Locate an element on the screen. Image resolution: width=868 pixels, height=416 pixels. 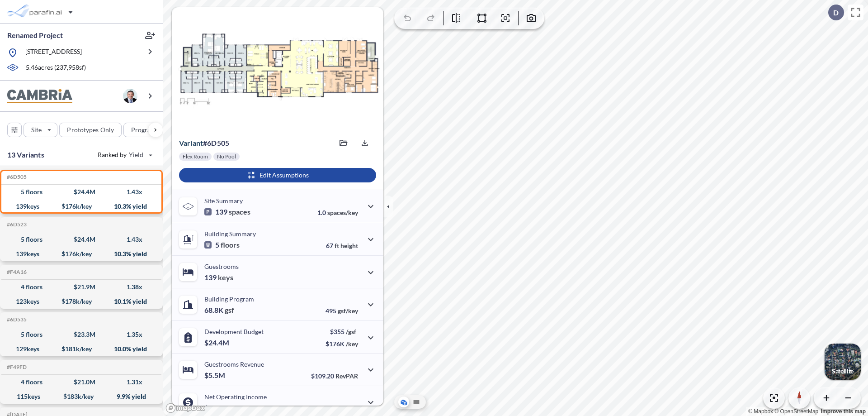
p: $355 is located at coordinates (342, 331).